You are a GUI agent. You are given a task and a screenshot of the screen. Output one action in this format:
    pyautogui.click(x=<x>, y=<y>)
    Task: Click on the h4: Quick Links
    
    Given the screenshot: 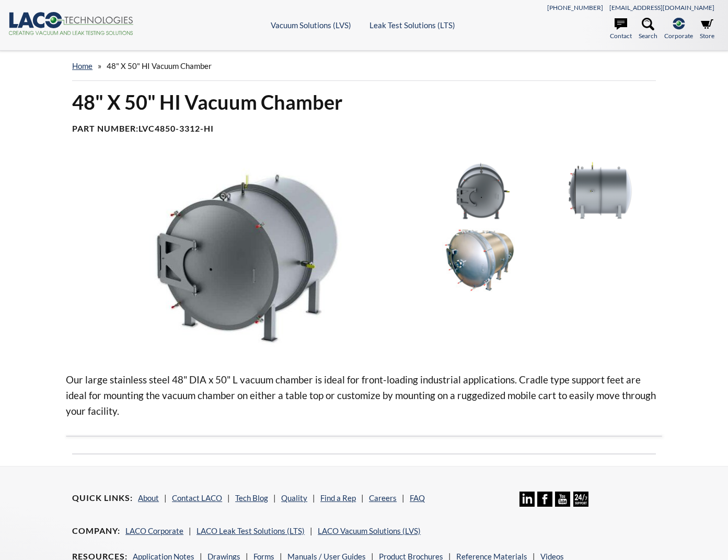 What is the action you would take?
    pyautogui.click(x=102, y=498)
    